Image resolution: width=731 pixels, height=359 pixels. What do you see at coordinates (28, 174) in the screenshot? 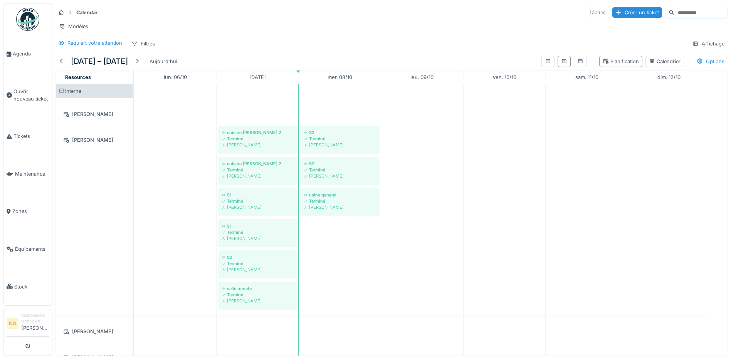
I see `a: Maintenance` at bounding box center [28, 174].